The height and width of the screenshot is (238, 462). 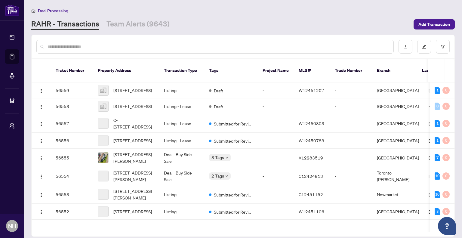 I want to click on span: down, so click(x=227, y=176).